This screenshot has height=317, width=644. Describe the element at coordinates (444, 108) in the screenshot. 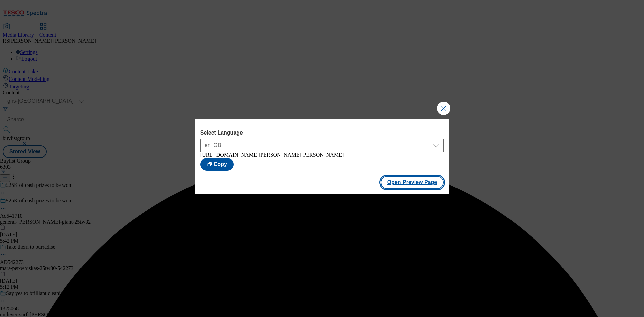

I see `button: Close Modal` at that location.